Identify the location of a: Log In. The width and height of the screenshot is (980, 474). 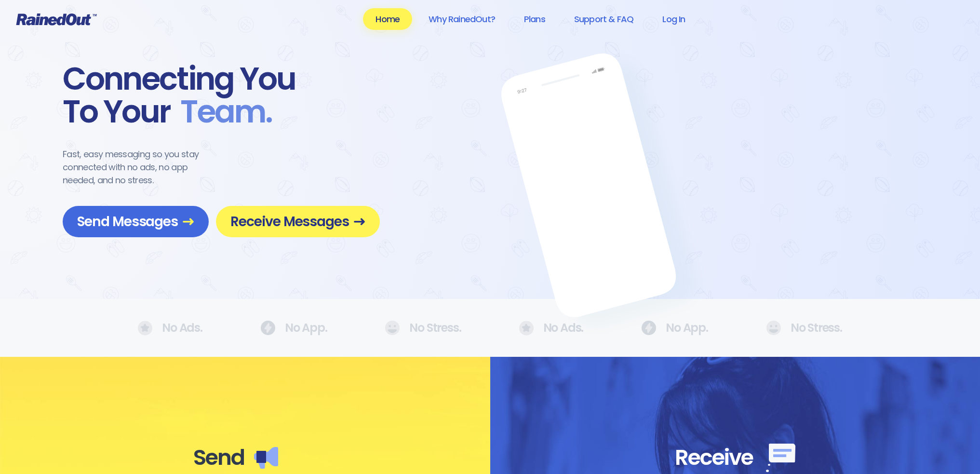
(673, 19).